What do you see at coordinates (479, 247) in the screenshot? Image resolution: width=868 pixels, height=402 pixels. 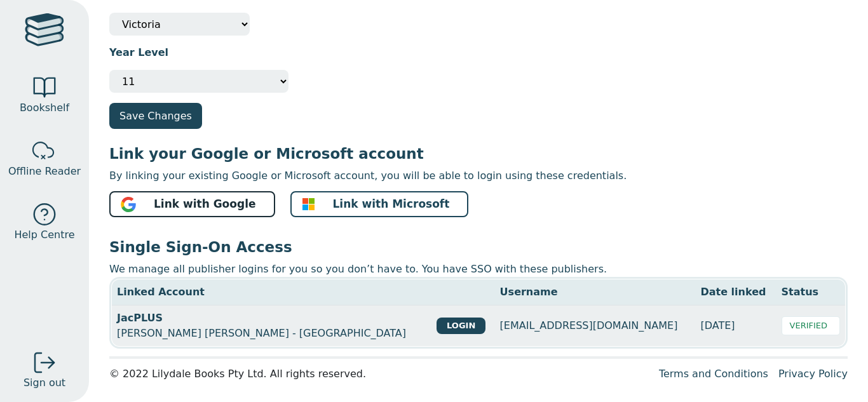 I see `h3: Single Sign-On Access` at bounding box center [479, 247].